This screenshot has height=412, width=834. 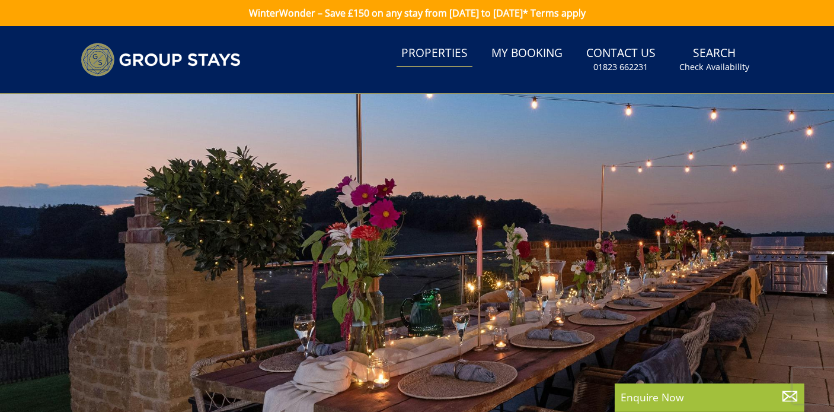 What do you see at coordinates (161, 59) in the screenshot?
I see `img: Group Stays` at bounding box center [161, 59].